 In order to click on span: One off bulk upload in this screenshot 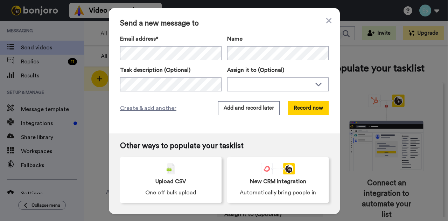, I will do `click(171, 193)`.